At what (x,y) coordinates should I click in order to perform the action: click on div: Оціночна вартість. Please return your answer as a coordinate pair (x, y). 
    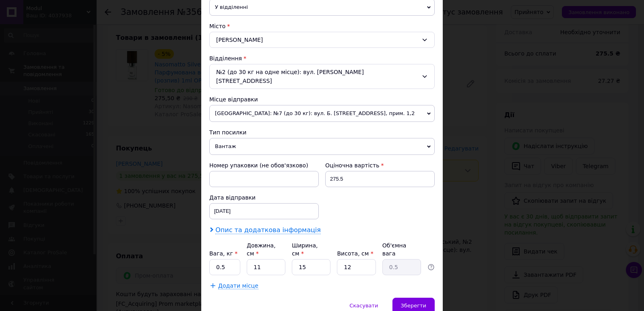
    Looking at the image, I should click on (380, 166).